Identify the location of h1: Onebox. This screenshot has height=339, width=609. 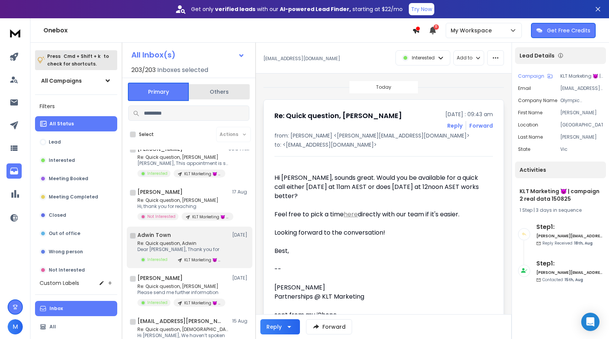
(228, 30).